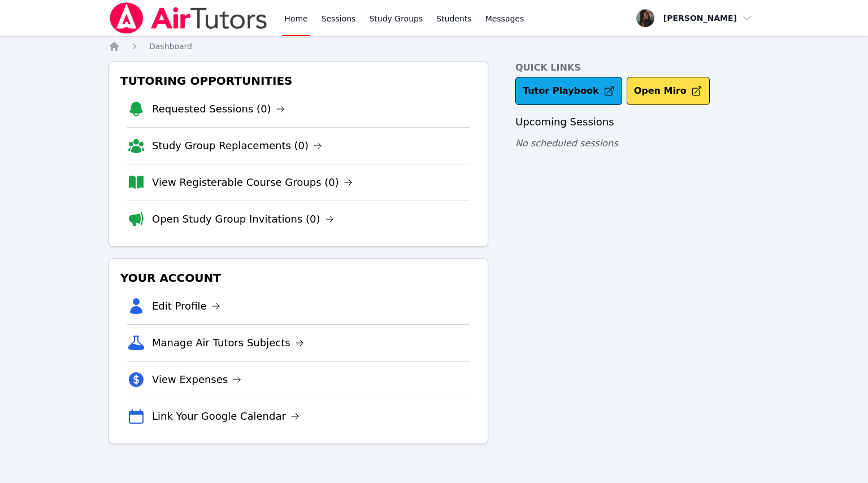 The image size is (868, 483). I want to click on a: Manage Air Tutors Subjects, so click(228, 343).